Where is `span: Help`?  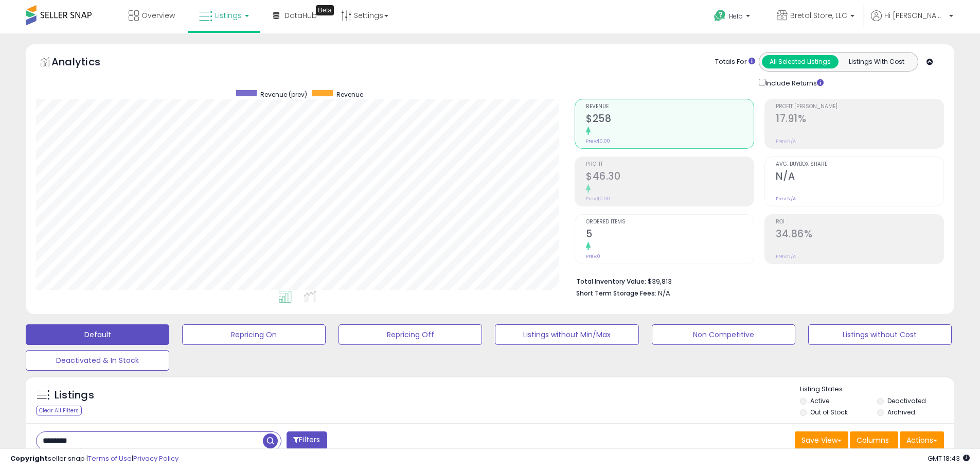 span: Help is located at coordinates (735, 16).